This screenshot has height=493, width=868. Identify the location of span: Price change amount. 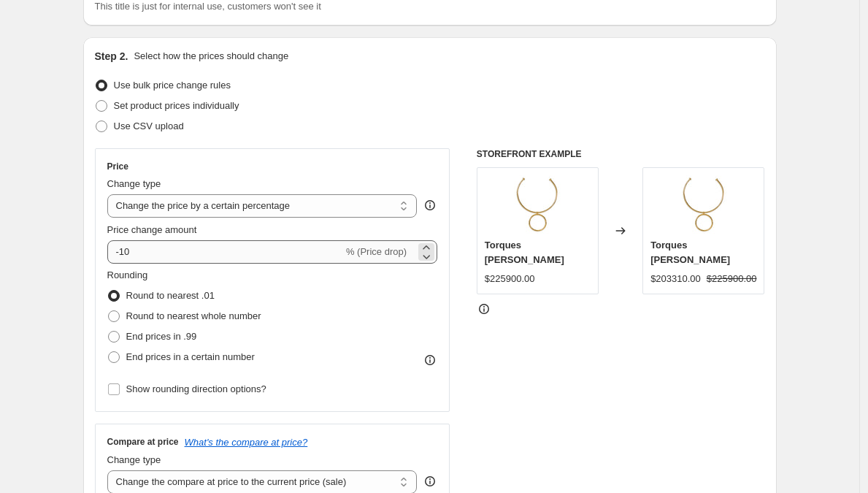
(152, 229).